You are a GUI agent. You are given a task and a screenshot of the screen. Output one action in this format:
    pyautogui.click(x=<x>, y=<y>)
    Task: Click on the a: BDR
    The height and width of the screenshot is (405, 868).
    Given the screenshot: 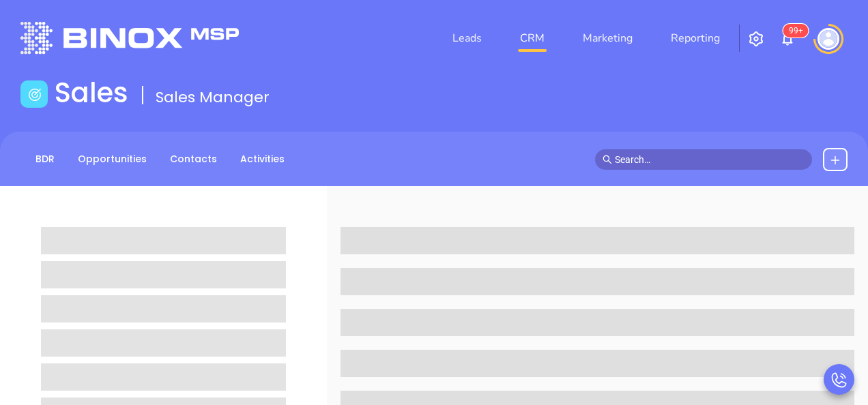 What is the action you would take?
    pyautogui.click(x=45, y=159)
    